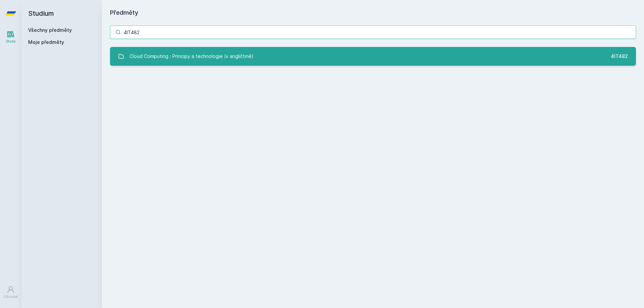 The image size is (644, 308). I want to click on div: 4IT482, so click(619, 57).